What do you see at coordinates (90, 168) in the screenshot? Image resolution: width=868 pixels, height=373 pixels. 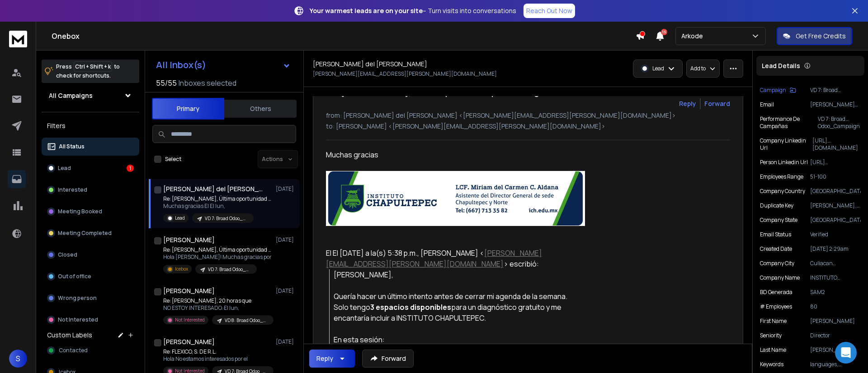 I see `button: Lead1` at bounding box center [90, 168].